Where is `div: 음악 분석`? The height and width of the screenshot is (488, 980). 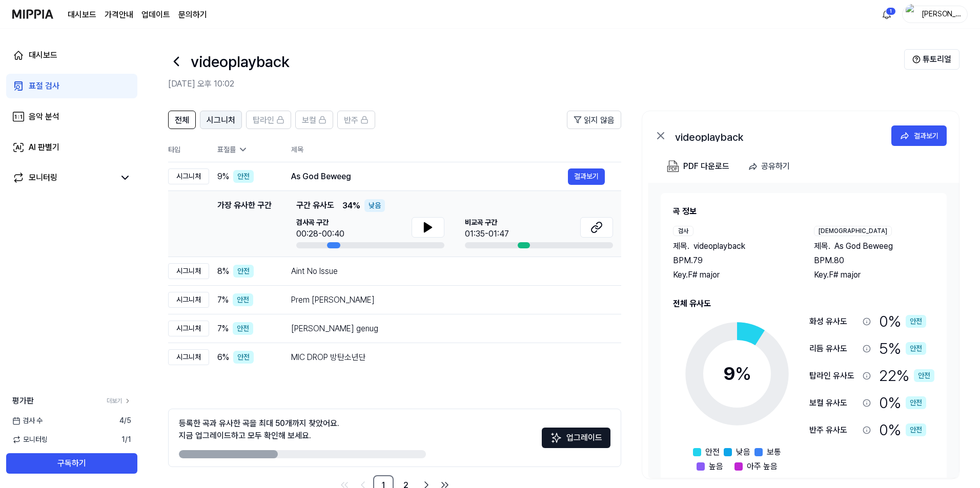 div: 음악 분석 is located at coordinates (44, 117).